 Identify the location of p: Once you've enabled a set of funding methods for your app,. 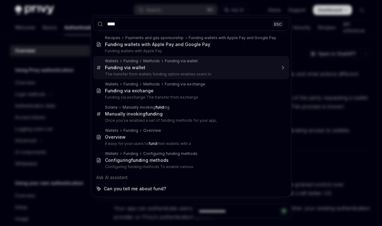
(191, 121).